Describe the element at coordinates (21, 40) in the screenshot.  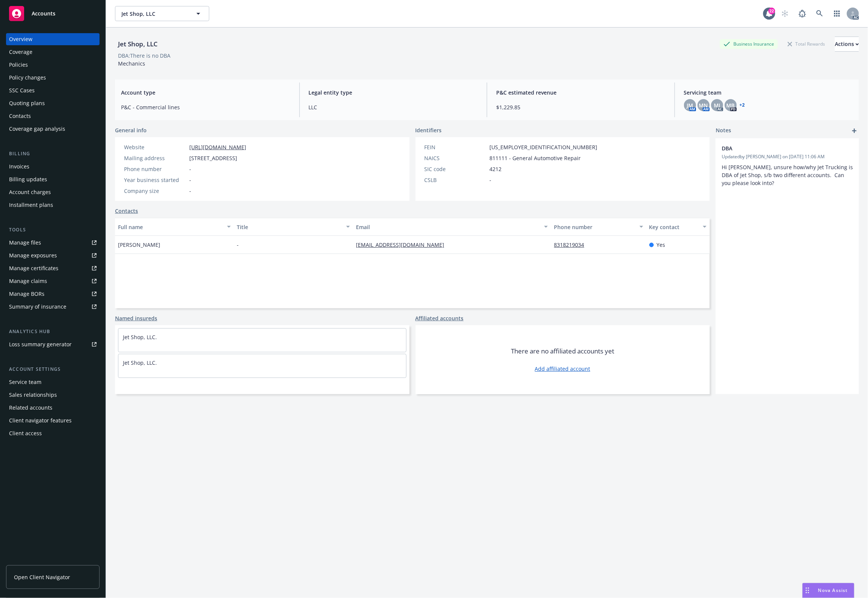
I see `div: Overview` at that location.